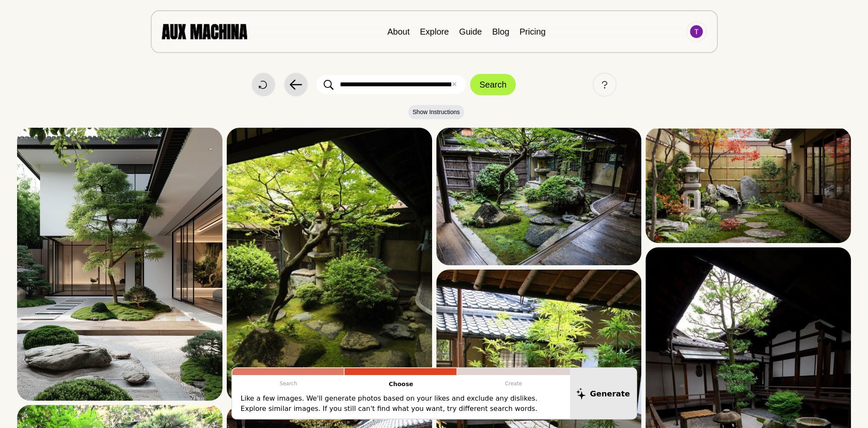  Describe the element at coordinates (603, 394) in the screenshot. I see `button: Generate` at that location.